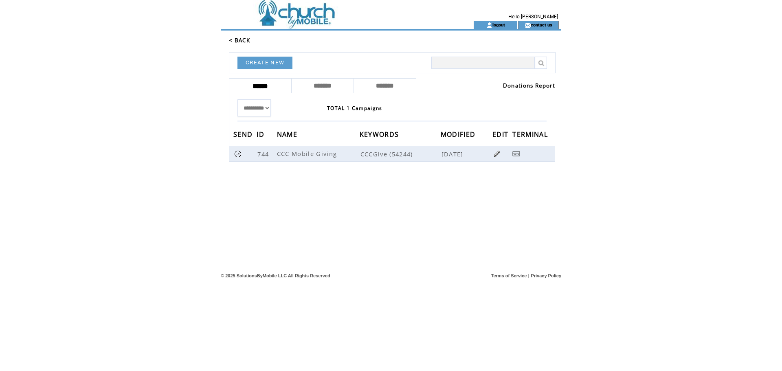 Image resolution: width=782 pixels, height=371 pixels. I want to click on a: logout, so click(499, 24).